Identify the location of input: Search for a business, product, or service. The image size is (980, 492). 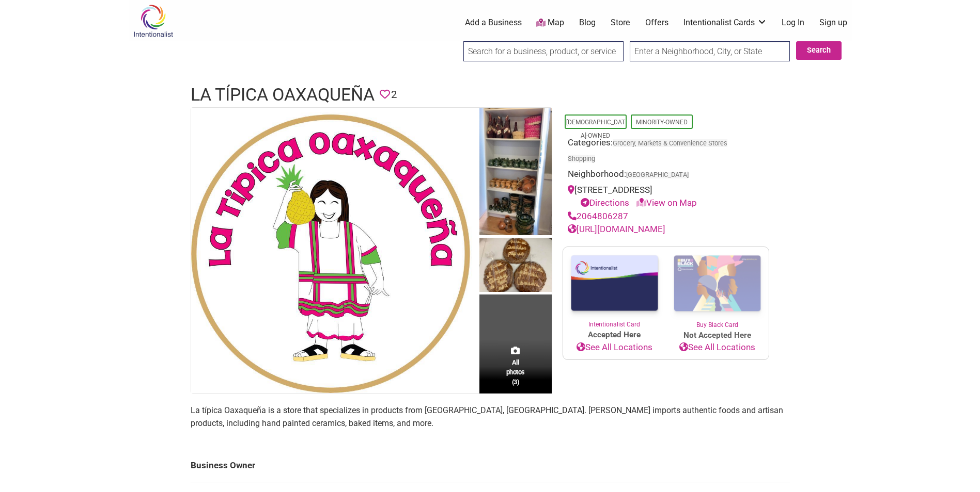
(544, 51).